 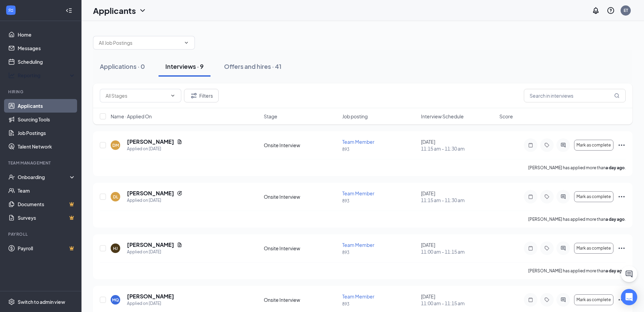 I want to click on a: Scheduling, so click(x=46, y=61).